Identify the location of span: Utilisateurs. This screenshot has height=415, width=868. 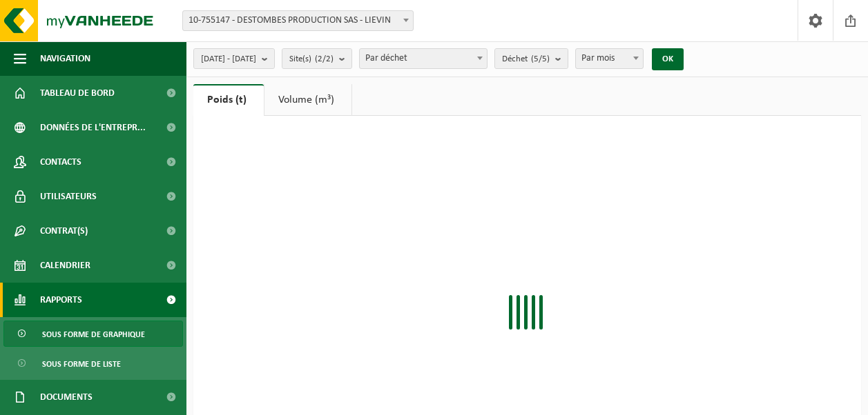
(68, 196).